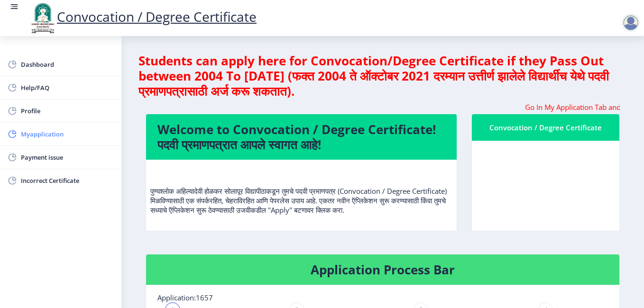 The width and height of the screenshot is (644, 308). I want to click on span: Myapplication, so click(67, 134).